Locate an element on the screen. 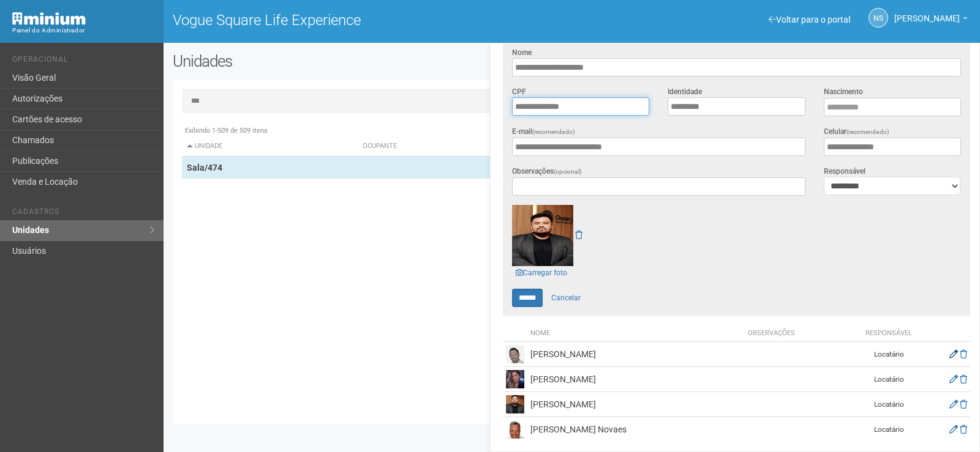  th: Observações is located at coordinates (801, 334).